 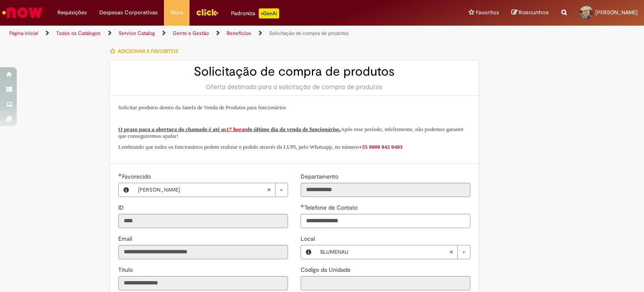 What do you see at coordinates (331, 208) in the screenshot?
I see `span: Telefone de Contato` at bounding box center [331, 208].